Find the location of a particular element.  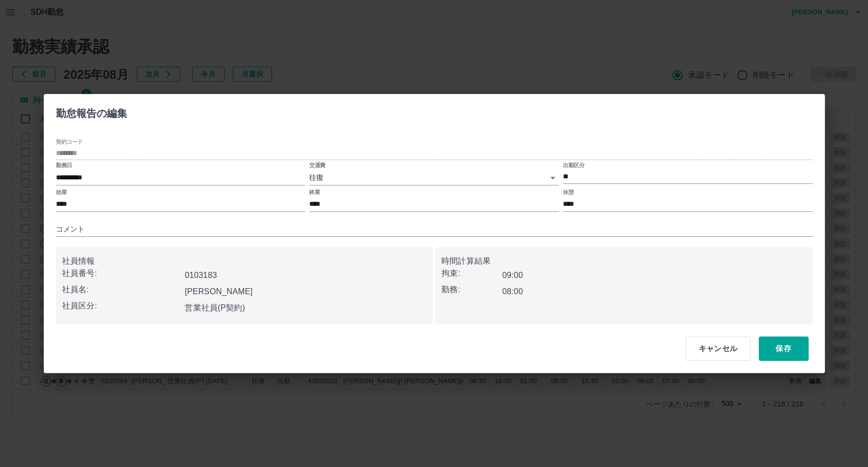

label: 勤務日 is located at coordinates (64, 165).